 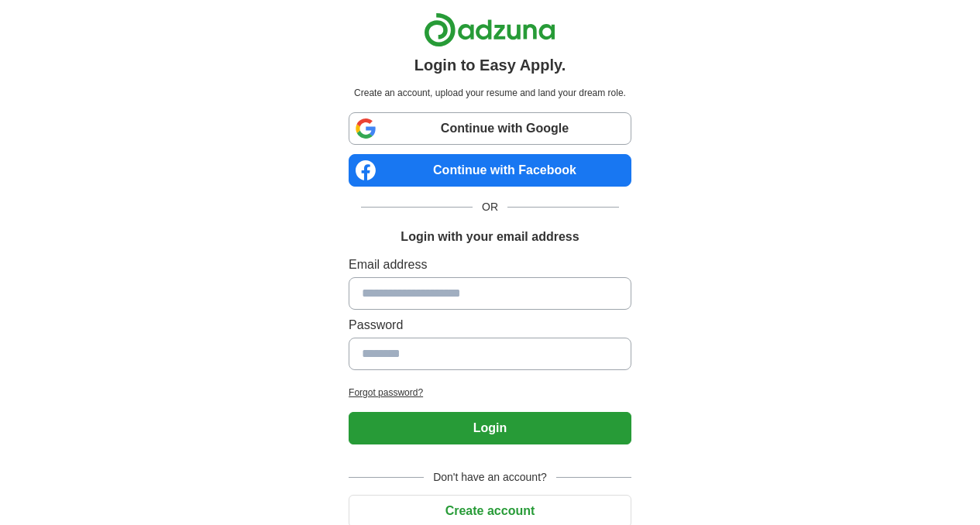 What do you see at coordinates (489, 392) in the screenshot?
I see `h2: Forgot password?` at bounding box center [489, 392].